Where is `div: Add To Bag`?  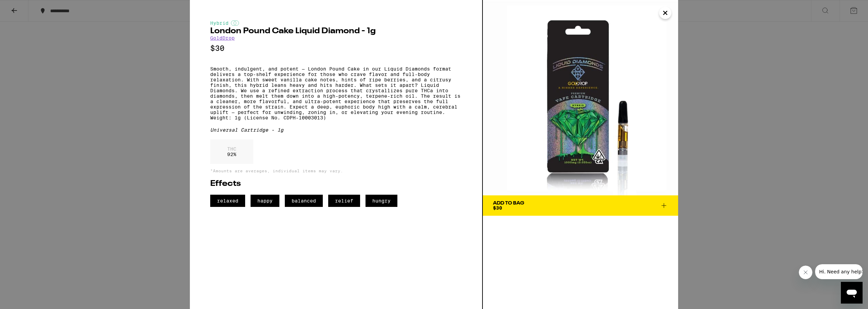 div: Add To Bag is located at coordinates (509, 203).